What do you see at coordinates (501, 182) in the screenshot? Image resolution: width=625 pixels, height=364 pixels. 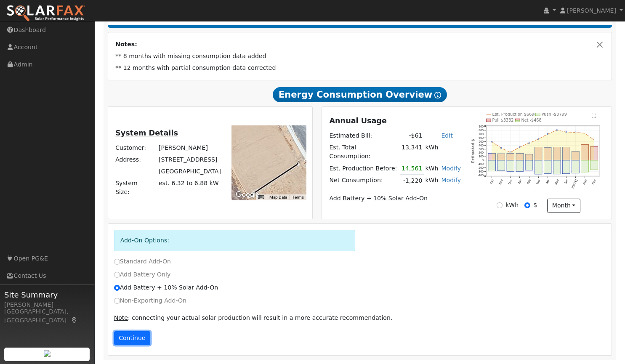 I see `text: Nov` at bounding box center [501, 182].